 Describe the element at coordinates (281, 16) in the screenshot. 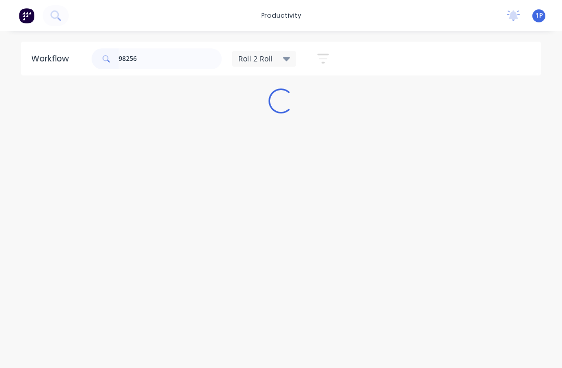

I see `div: productivity` at that location.